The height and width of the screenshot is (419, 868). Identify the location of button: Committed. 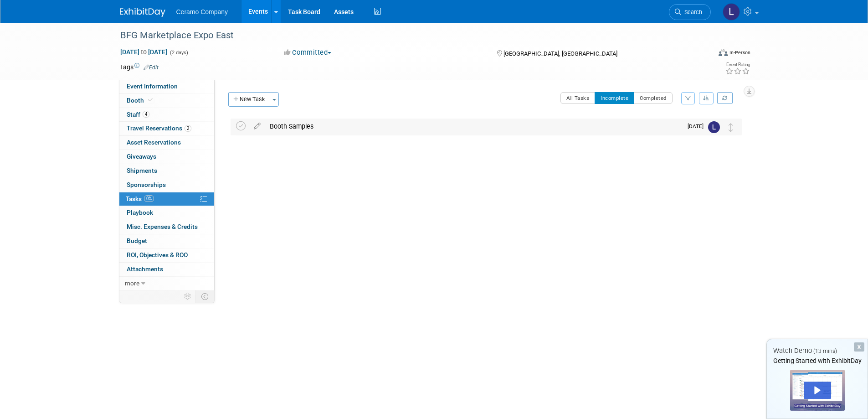
(308, 53).